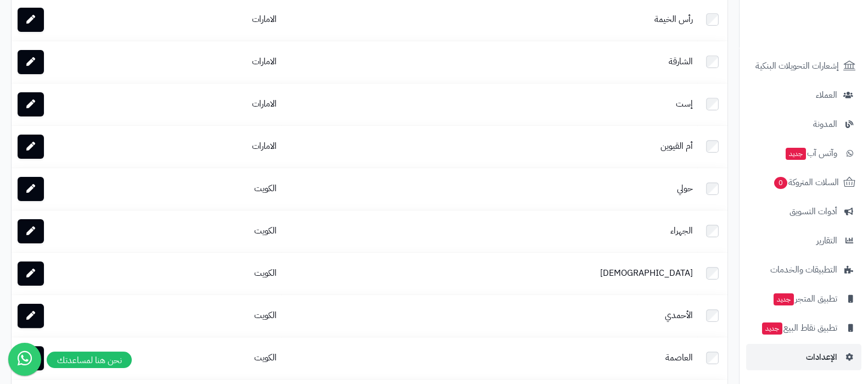 This screenshot has width=868, height=384. What do you see at coordinates (804, 211) in the screenshot?
I see `a: أدوات التسويق` at bounding box center [804, 211].